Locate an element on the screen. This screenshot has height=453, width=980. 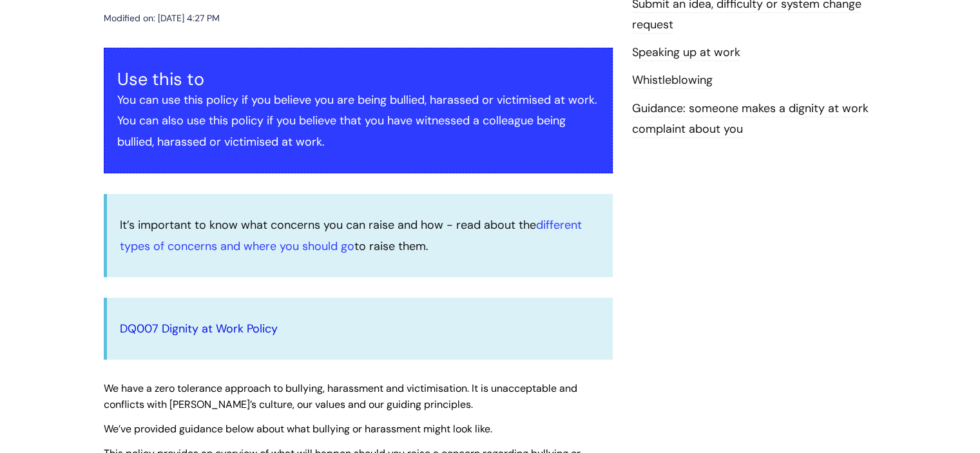
span: We have a zero tolerance approach to bullying, harassment and victimisation. It is unacceptable a... is located at coordinates (340, 396).